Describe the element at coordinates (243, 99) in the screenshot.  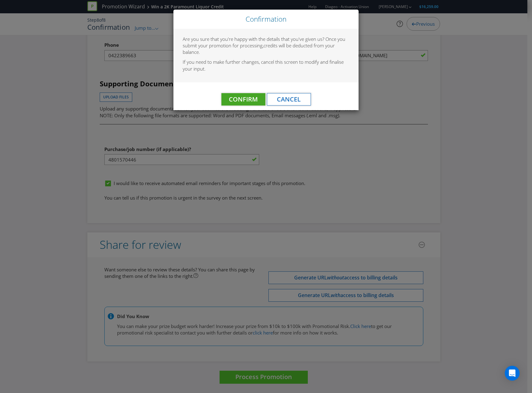
I see `button: Confirm` at that location.